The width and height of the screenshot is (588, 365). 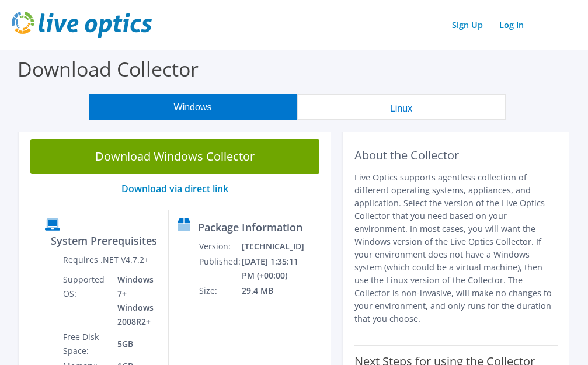 I want to click on h2: About the Collector, so click(x=456, y=156).